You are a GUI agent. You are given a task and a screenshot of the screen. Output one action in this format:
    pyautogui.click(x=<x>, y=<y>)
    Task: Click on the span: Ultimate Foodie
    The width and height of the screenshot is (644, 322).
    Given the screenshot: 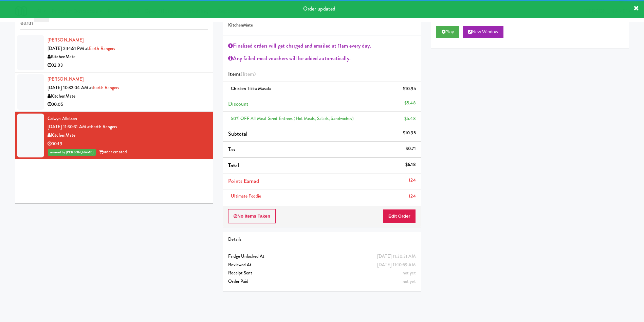 What is the action you would take?
    pyautogui.click(x=246, y=196)
    